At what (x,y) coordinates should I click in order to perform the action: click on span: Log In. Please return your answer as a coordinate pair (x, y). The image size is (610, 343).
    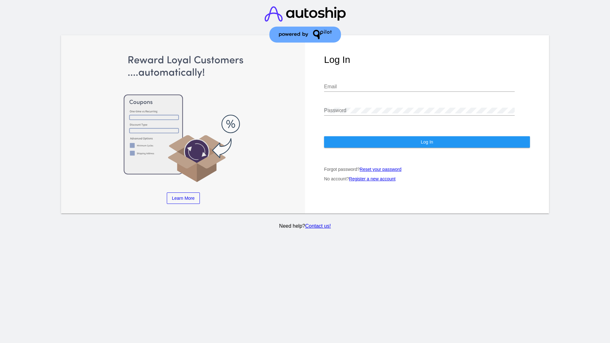
    Looking at the image, I should click on (427, 142).